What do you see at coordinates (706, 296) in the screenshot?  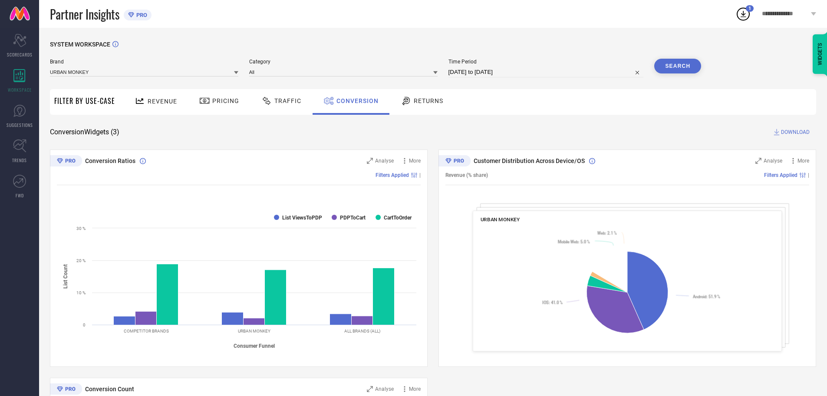 I see `text: : 51.9 %` at bounding box center [706, 296].